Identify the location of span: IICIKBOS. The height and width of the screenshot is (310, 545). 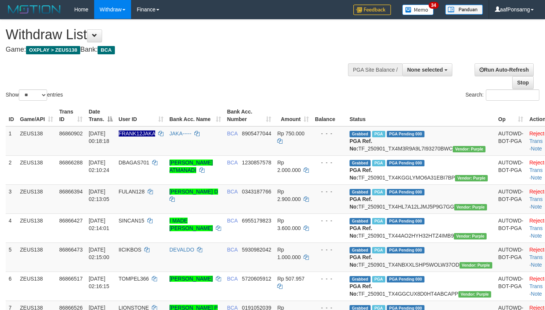
(130, 249).